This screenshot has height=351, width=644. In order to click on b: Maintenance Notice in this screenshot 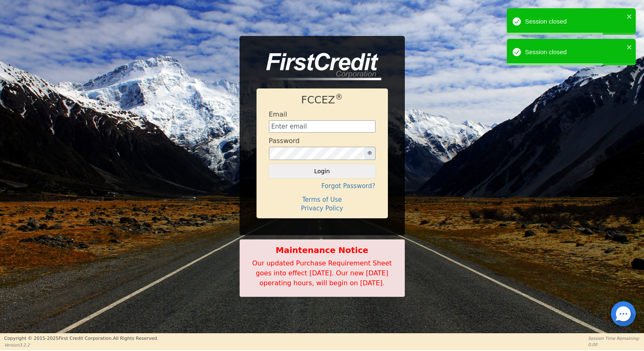, I will do `click(322, 250)`.